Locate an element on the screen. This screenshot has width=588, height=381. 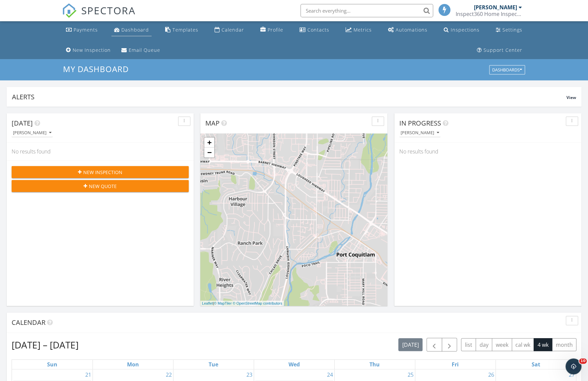
a: Dashboard is located at coordinates (132, 30).